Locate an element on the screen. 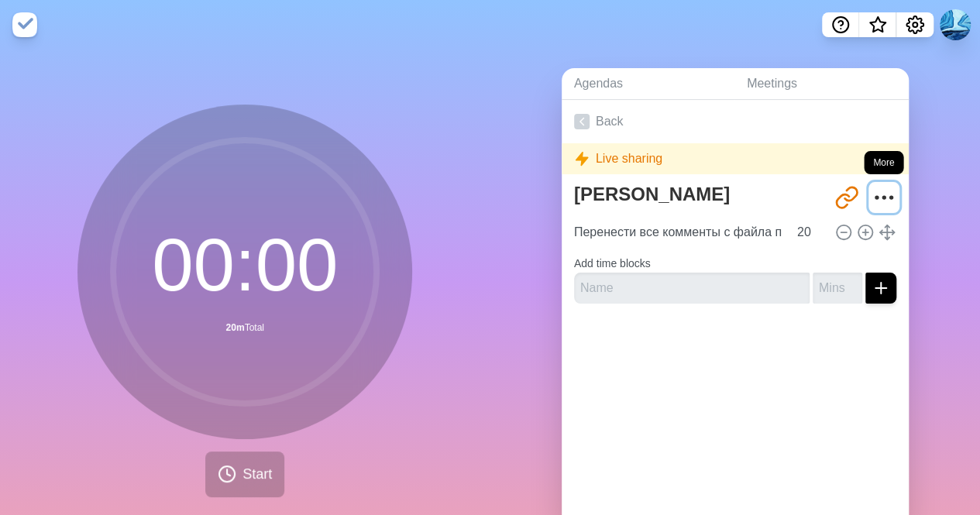  label: Add time blocks is located at coordinates (612, 263).